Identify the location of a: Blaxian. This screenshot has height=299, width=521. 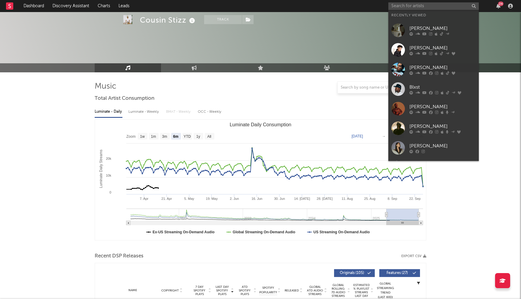
(434, 167).